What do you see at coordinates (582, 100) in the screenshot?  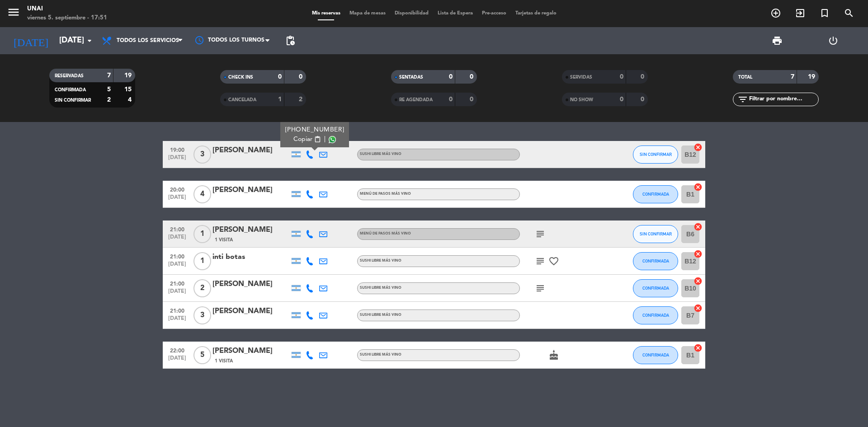 I see `span: NO SHOW` at bounding box center [582, 100].